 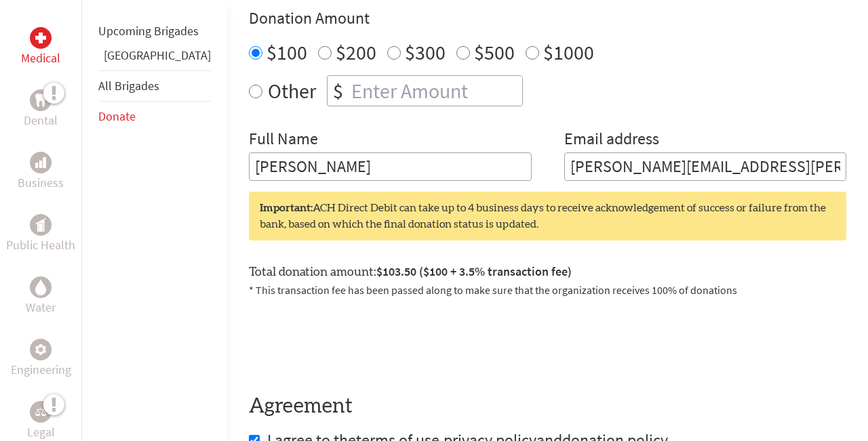 I want to click on h4: Agreement, so click(x=547, y=406).